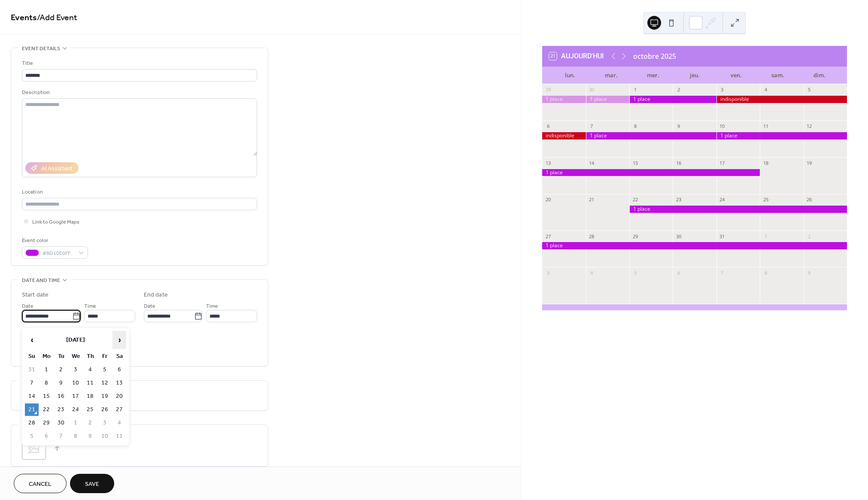  What do you see at coordinates (766, 126) in the screenshot?
I see `div: 11` at bounding box center [766, 126].